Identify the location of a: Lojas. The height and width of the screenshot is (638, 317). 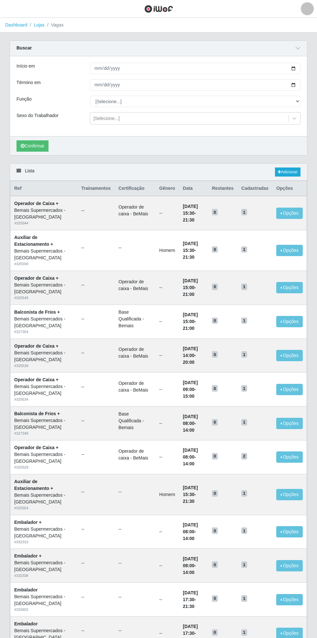
(39, 25).